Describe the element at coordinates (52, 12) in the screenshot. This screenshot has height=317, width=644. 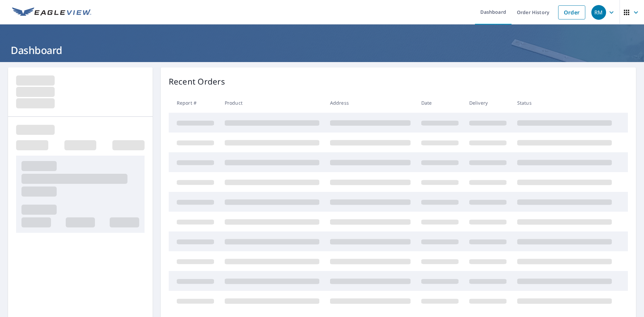
I see `img: EV Logo` at that location.